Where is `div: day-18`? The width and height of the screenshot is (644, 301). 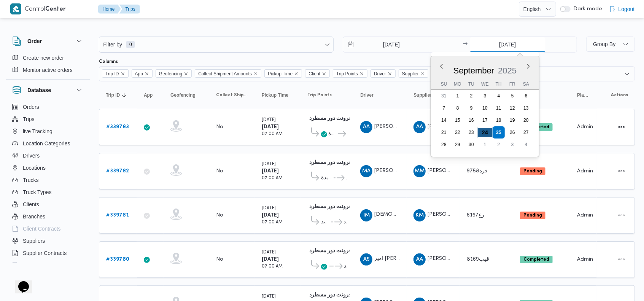 div: day-18 is located at coordinates (499, 120).